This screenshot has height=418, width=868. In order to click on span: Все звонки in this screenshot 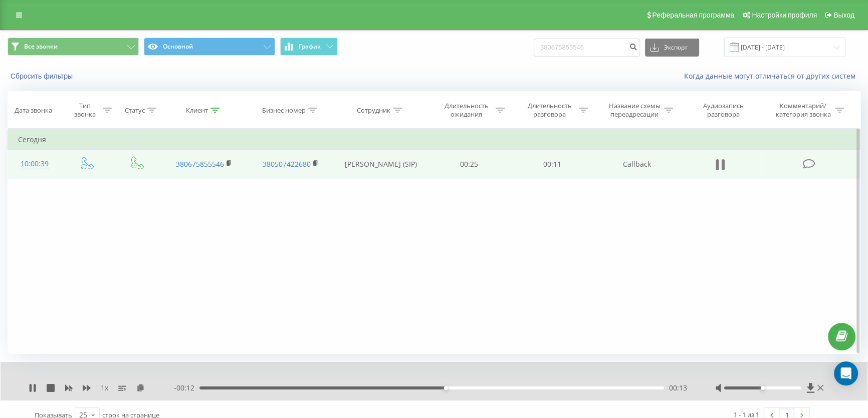, I will do `click(40, 46)`.